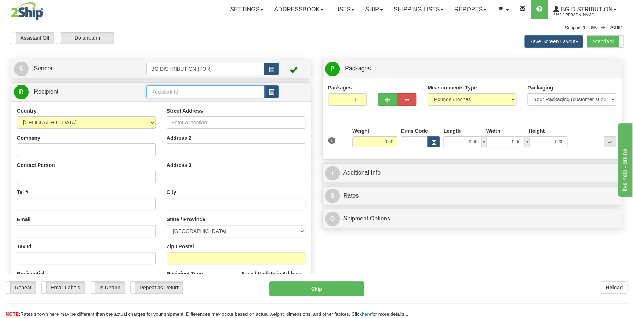 The height and width of the screenshot is (318, 633). I want to click on span: O, so click(332, 219).